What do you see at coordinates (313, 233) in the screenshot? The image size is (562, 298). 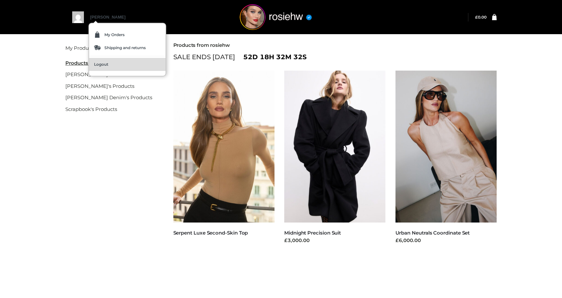 I see `a: Midnight Precision Suit` at bounding box center [313, 233].